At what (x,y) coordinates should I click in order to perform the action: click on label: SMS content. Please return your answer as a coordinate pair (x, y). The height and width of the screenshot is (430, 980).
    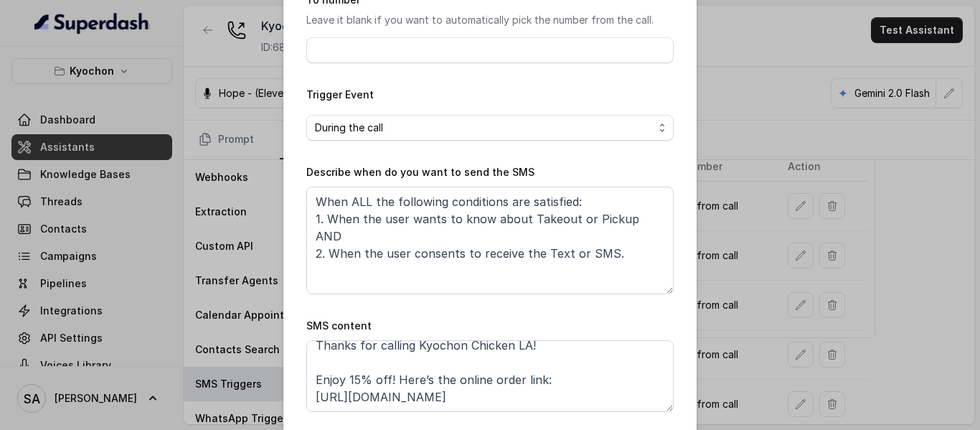
    Looking at the image, I should click on (338, 325).